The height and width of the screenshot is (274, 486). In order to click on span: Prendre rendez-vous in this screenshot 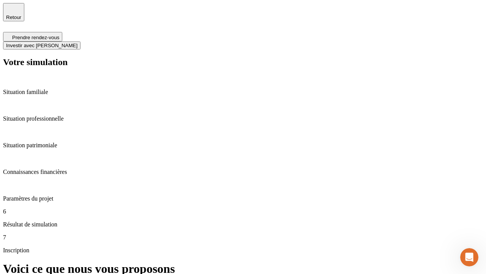, I will do `click(36, 37)`.